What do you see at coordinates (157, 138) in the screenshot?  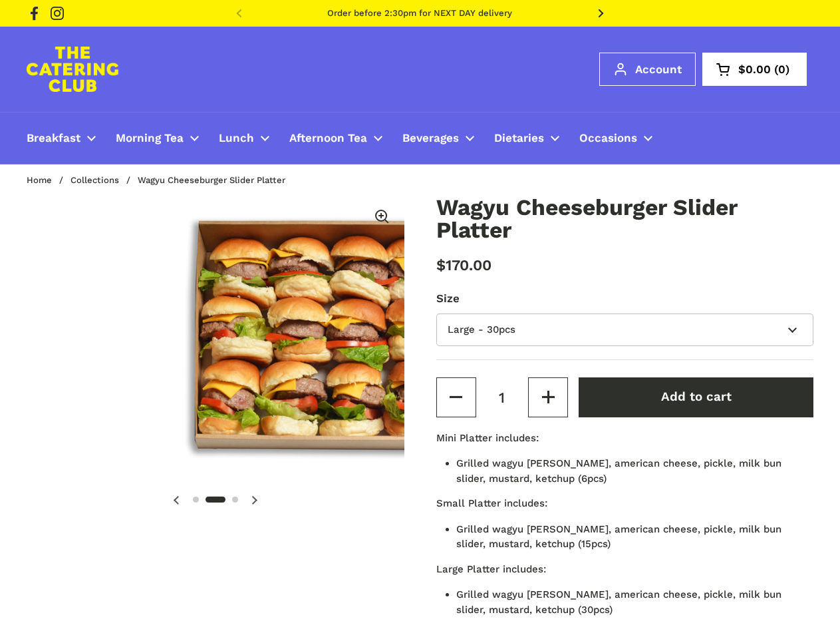 I see `a: Morning Tea` at bounding box center [157, 138].